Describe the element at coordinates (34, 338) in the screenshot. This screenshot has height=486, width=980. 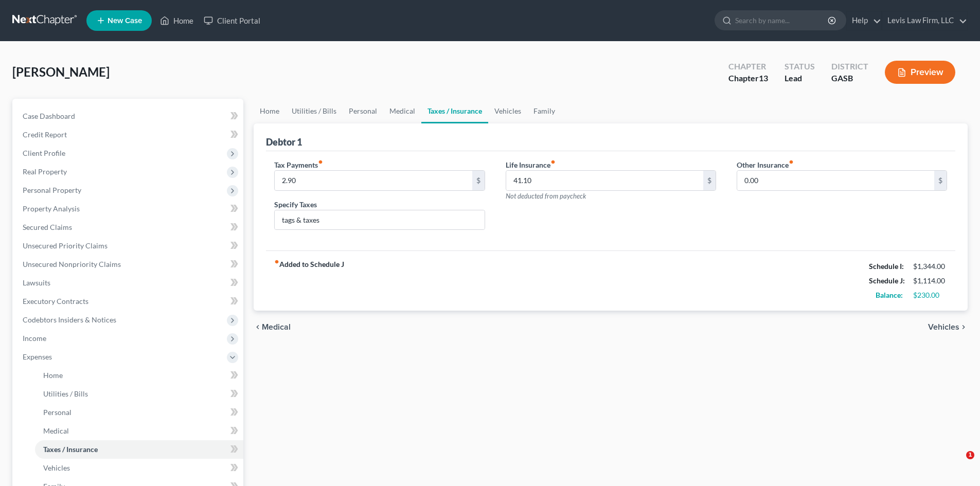
I see `span: Income` at that location.